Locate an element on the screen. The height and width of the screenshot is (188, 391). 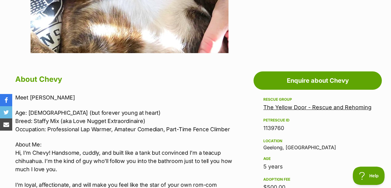
div: Location is located at coordinates (318, 141).